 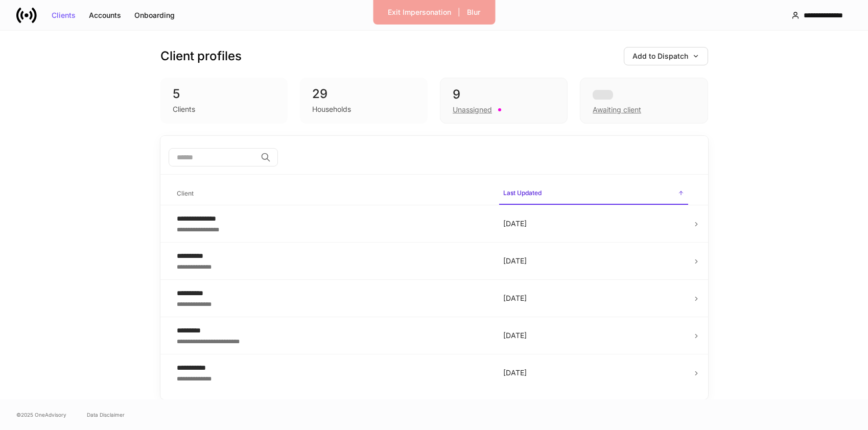 I want to click on div: Add to Dispatch, so click(x=666, y=56).